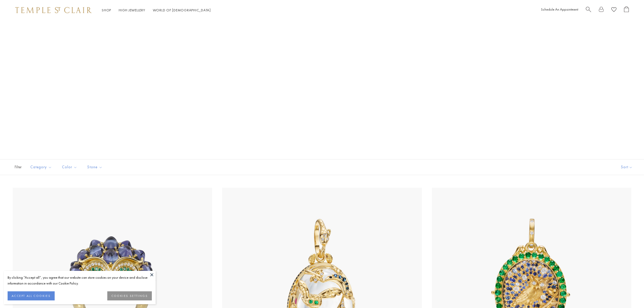 The height and width of the screenshot is (308, 644). Describe the element at coordinates (70, 167) in the screenshot. I see `button: Color` at that location.